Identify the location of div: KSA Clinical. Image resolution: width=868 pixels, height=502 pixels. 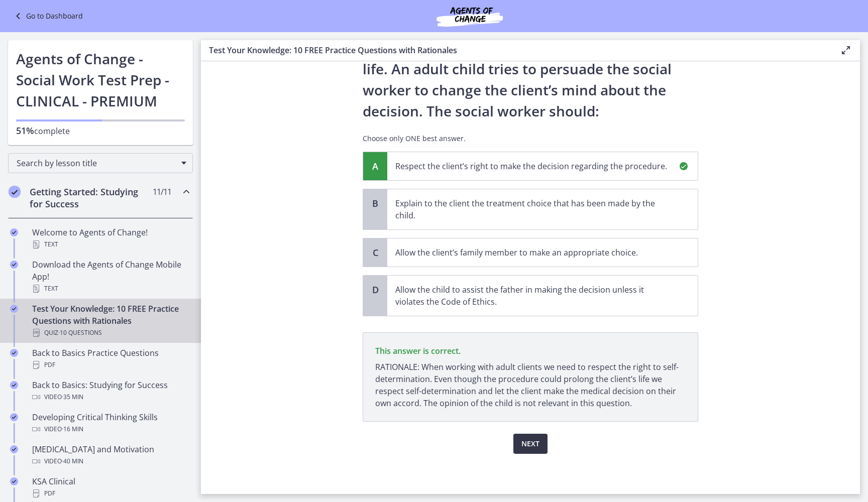
(111, 488).